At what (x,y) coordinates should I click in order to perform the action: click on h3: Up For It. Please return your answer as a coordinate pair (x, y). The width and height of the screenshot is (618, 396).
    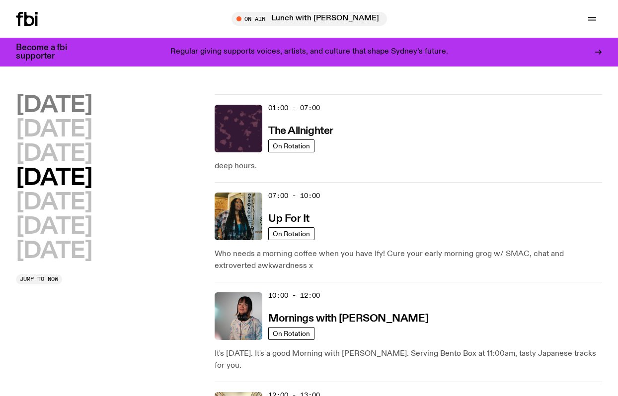
    Looking at the image, I should click on (289, 219).